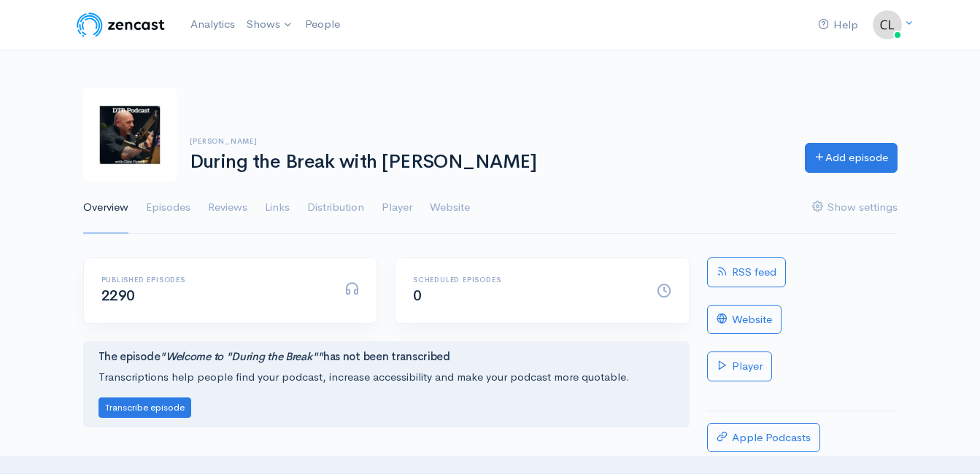 The width and height of the screenshot is (980, 474). I want to click on a: People, so click(323, 24).